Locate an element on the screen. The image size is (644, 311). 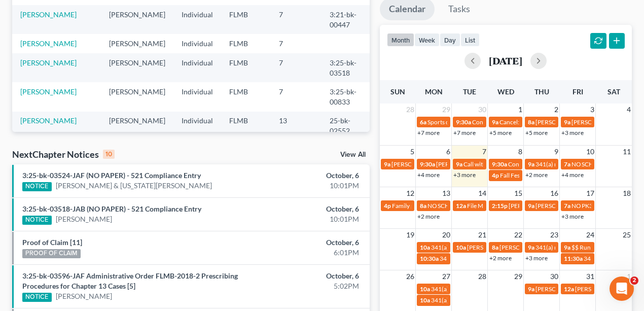
button: month is located at coordinates (400, 39).